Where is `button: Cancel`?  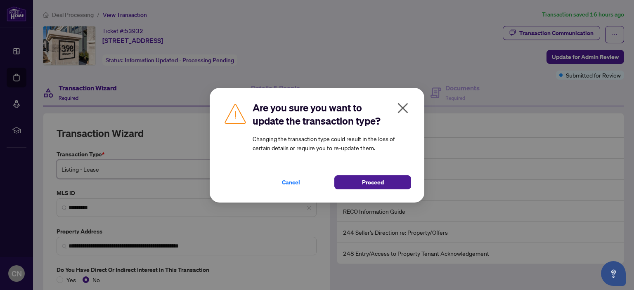 button: Cancel is located at coordinates (291, 183).